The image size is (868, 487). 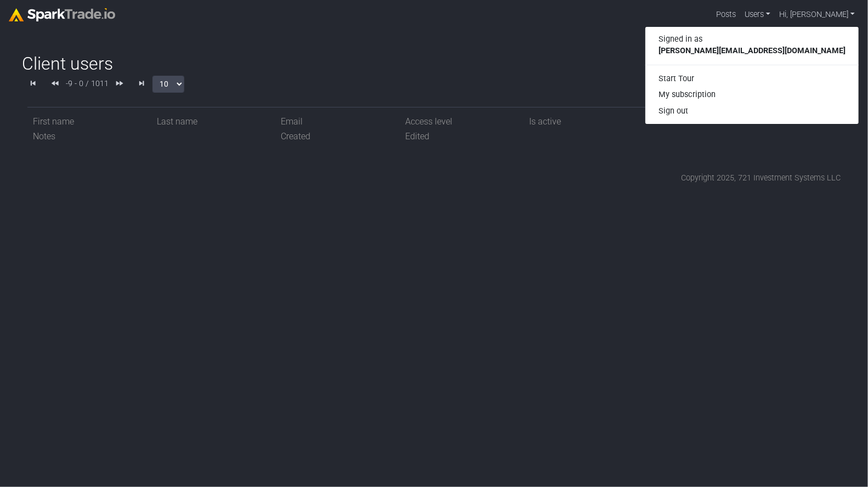 I want to click on h2: Client users, so click(x=68, y=64).